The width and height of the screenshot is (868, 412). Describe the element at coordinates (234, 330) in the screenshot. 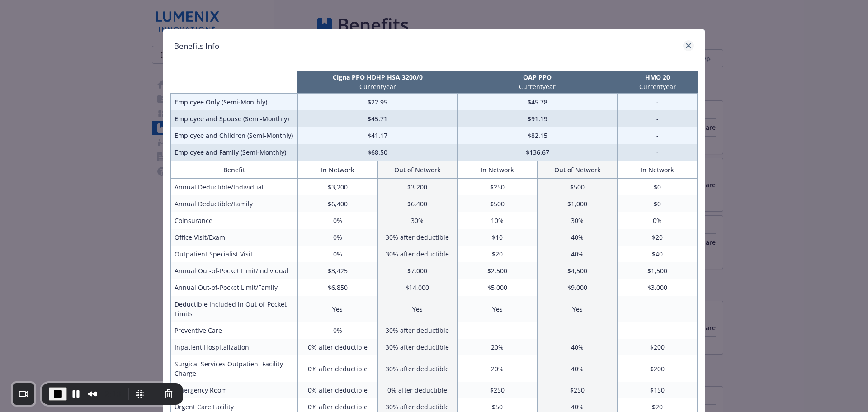

I see `td: Preventive Care` at that location.